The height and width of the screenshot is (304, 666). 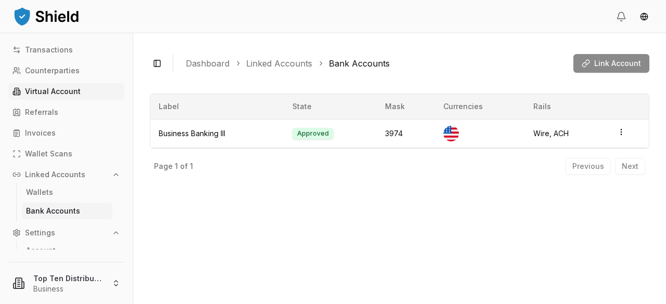 What do you see at coordinates (52, 71) in the screenshot?
I see `p: Counterparties` at bounding box center [52, 71].